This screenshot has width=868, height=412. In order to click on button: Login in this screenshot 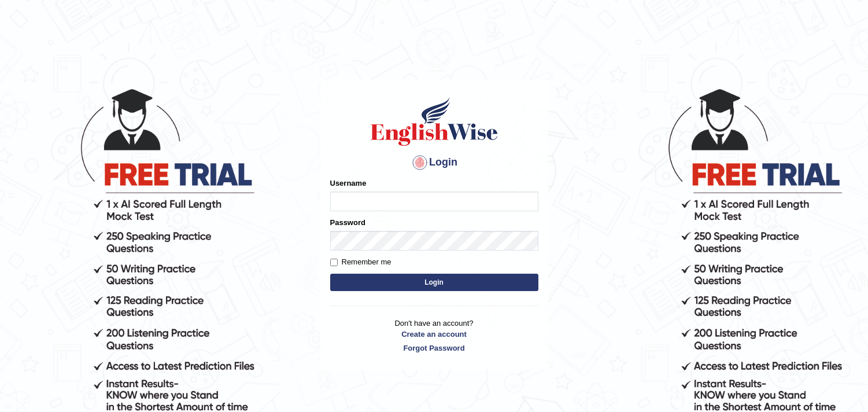, I will do `click(434, 282)`.